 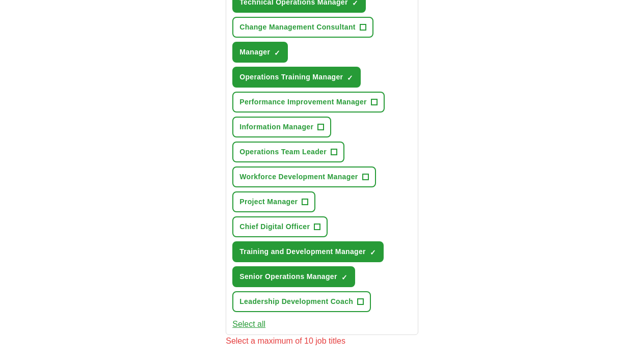 I want to click on button: Select all, so click(x=249, y=324).